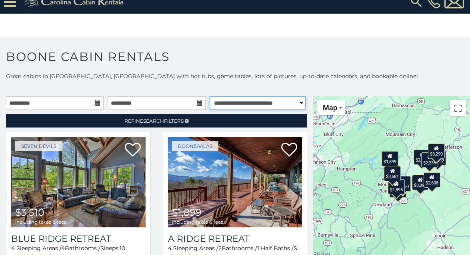 The image size is (470, 255). Describe the element at coordinates (403, 183) in the screenshot. I see `div: $2,660` at that location.